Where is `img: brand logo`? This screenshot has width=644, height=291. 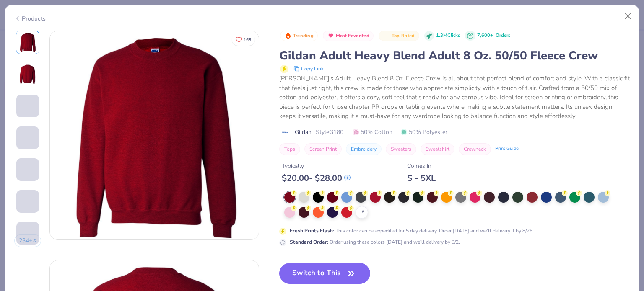
img: brand logo is located at coordinates (285, 133).